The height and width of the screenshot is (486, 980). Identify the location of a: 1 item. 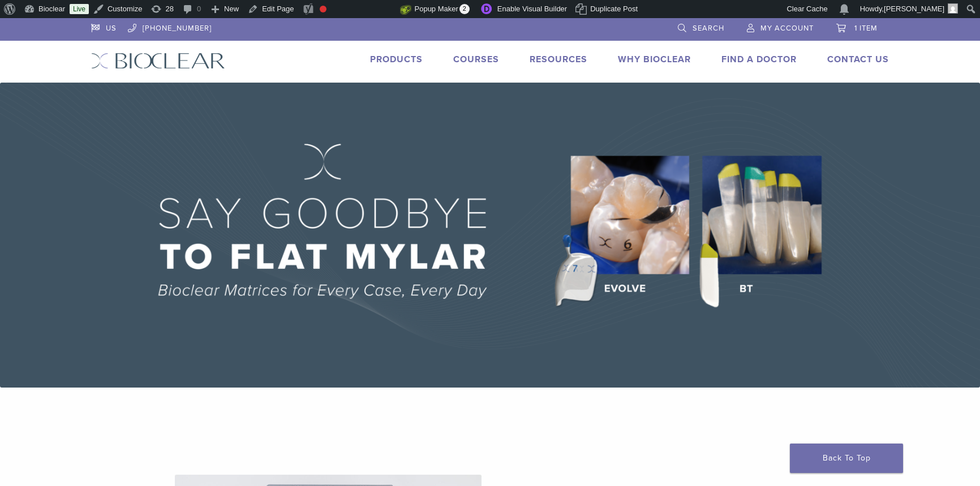
(857, 27).